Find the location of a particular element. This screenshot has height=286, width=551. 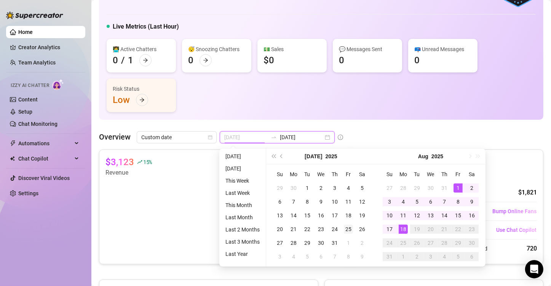

td: 2025-07-11 is located at coordinates (348, 201).